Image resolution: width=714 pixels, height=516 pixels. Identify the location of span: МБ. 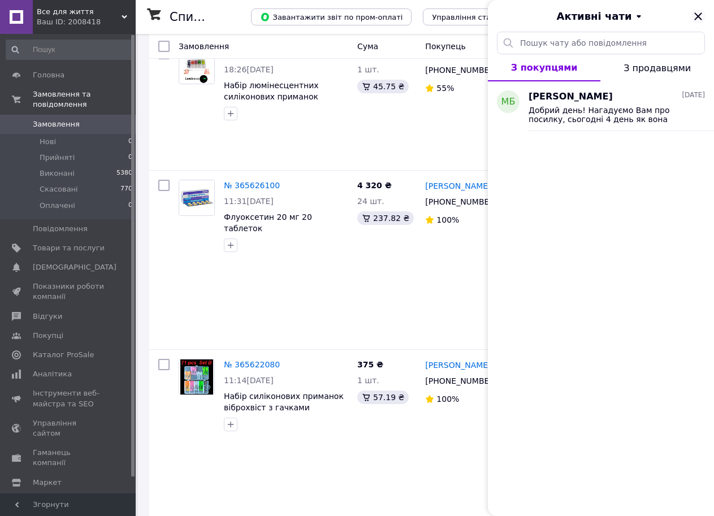
(509, 102).